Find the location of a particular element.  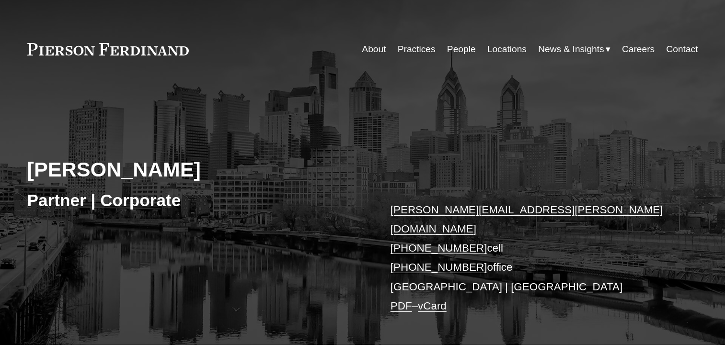

h3: Partner | Corporate is located at coordinates (195, 201).